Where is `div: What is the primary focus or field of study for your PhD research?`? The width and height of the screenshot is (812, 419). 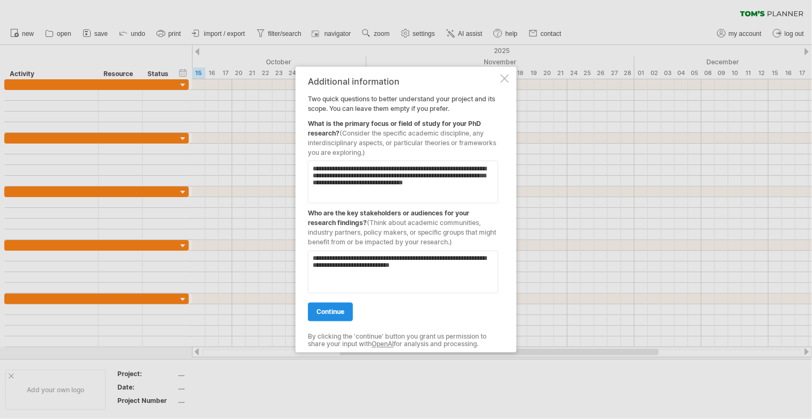
div: What is the primary focus or field of study for your PhD research? is located at coordinates (403, 136).